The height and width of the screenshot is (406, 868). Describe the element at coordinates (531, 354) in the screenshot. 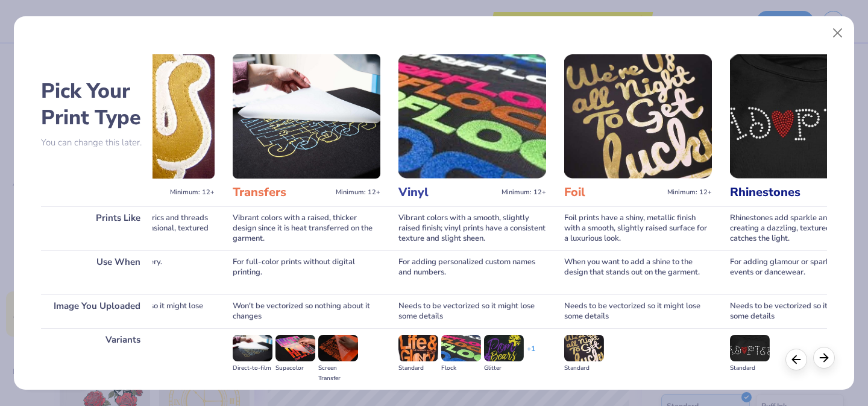

I see `div: + 1` at that location.